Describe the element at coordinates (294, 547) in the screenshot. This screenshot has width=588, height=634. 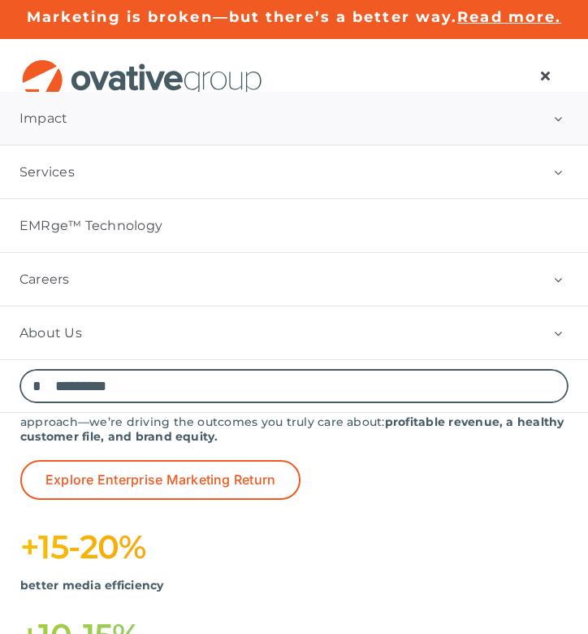
I see `h1: +15-20%` at that location.